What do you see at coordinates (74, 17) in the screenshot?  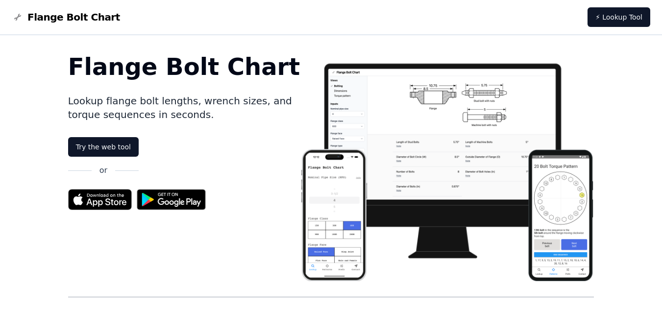 I see `span: Flange Bolt Chart` at bounding box center [74, 17].